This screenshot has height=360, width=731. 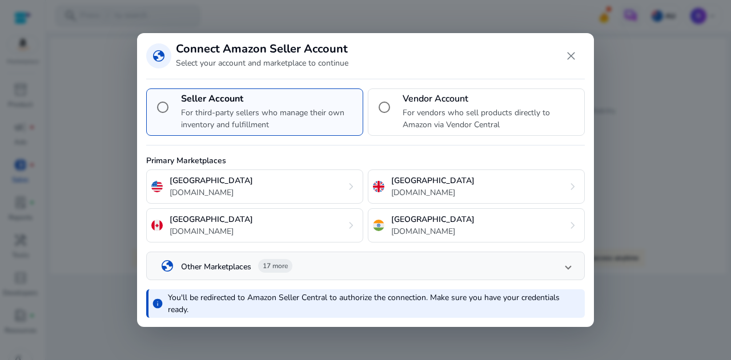 I want to click on span: info, so click(x=158, y=304).